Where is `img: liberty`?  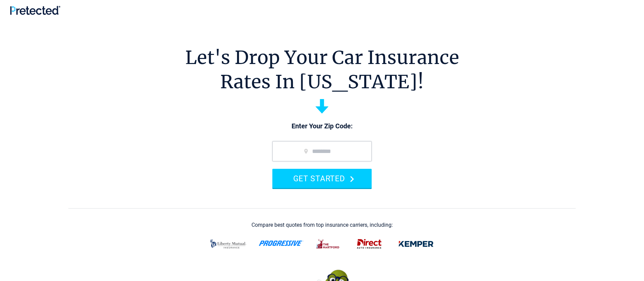 img: liberty is located at coordinates (228, 244).